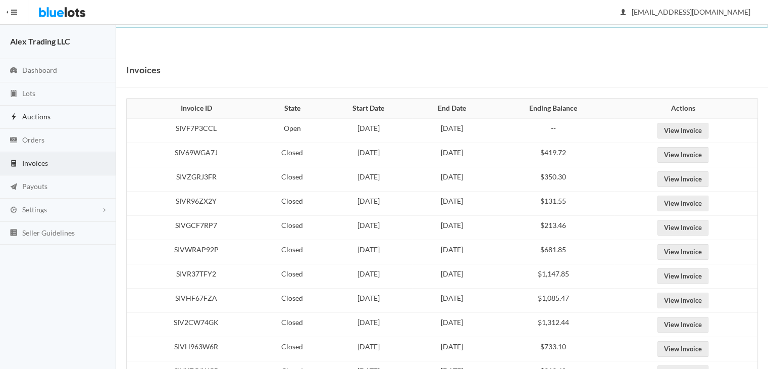  Describe the element at coordinates (553, 204) in the screenshot. I see `td: $131.55` at that location.